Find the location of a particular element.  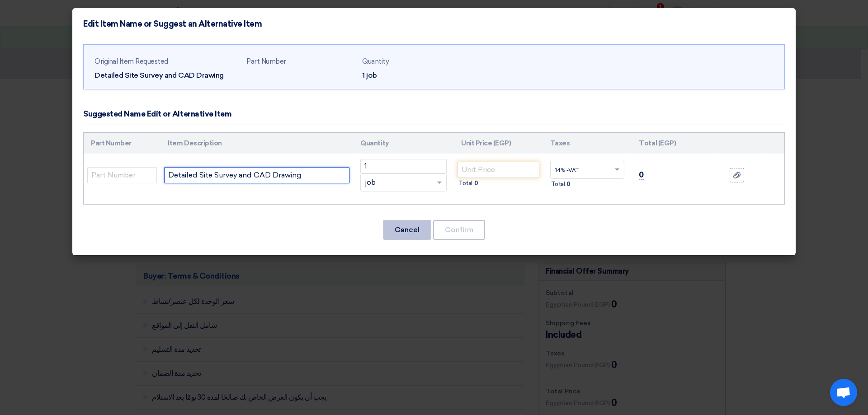

button: Cancel is located at coordinates (407, 230).